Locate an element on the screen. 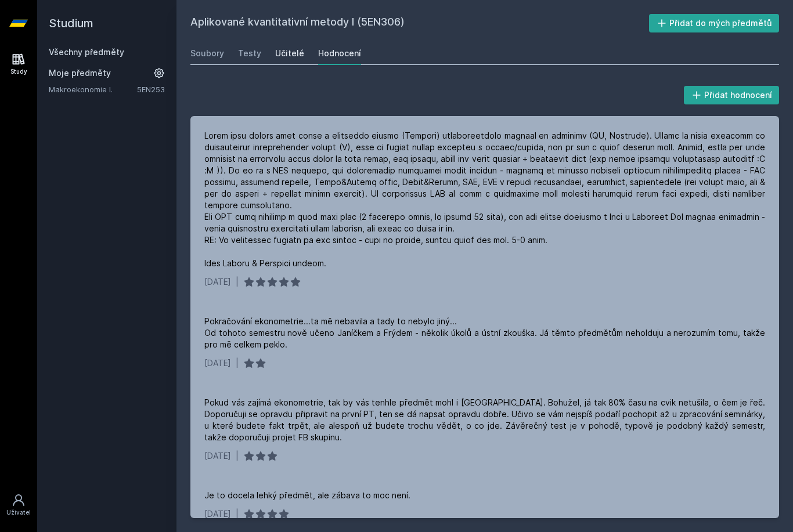 Image resolution: width=793 pixels, height=532 pixels. div: Soubory is located at coordinates (207, 54).